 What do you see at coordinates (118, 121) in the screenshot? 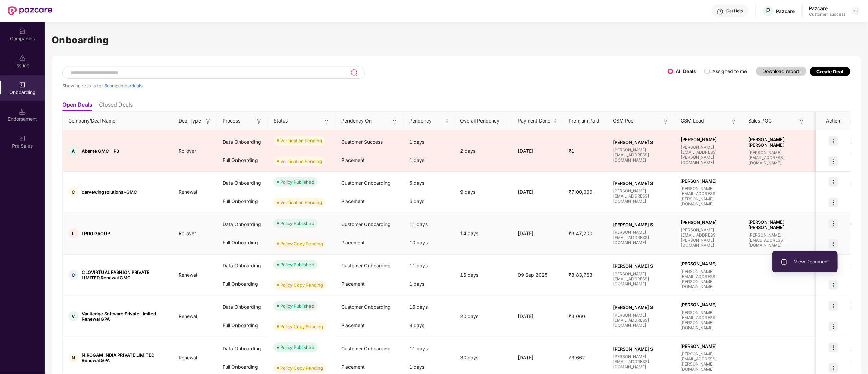
I see `th: Company/Deal Name` at bounding box center [118, 121].